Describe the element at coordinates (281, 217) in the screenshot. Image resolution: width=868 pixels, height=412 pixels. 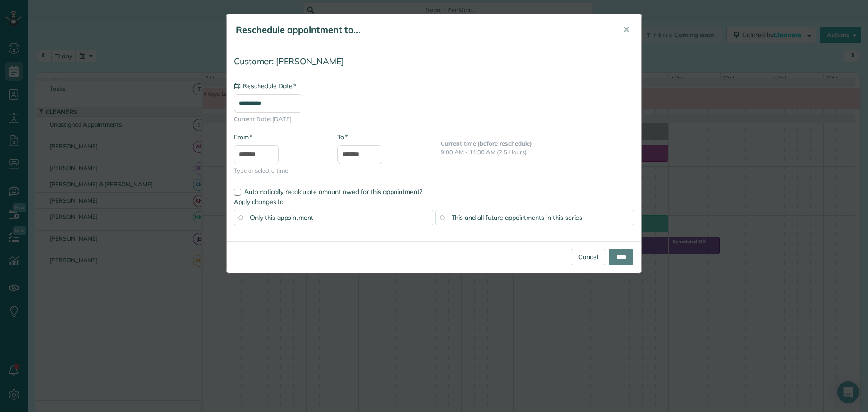
I see `span: Only this appointment` at that location.